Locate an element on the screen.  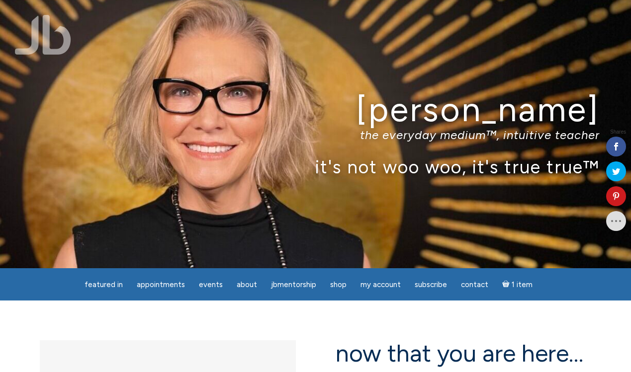
a: Contact is located at coordinates (474, 285).